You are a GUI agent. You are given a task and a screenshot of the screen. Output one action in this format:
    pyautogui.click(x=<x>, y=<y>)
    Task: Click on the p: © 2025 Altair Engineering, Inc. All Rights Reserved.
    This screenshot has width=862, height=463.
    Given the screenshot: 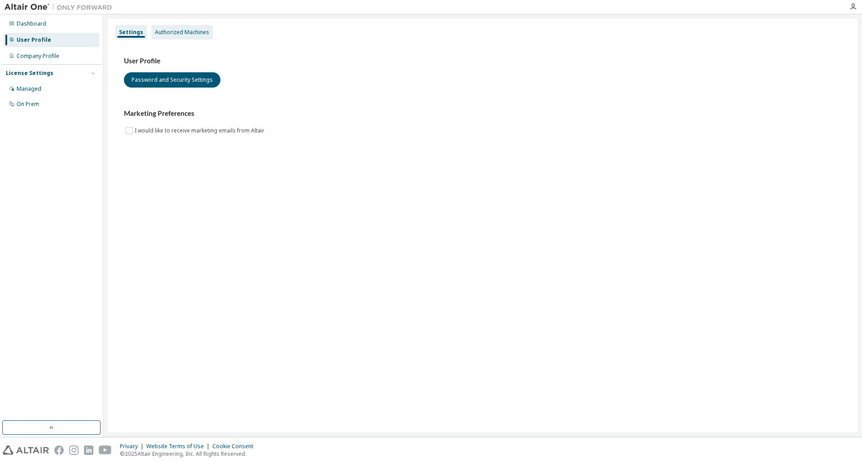 What is the action you would take?
    pyautogui.click(x=189, y=453)
    